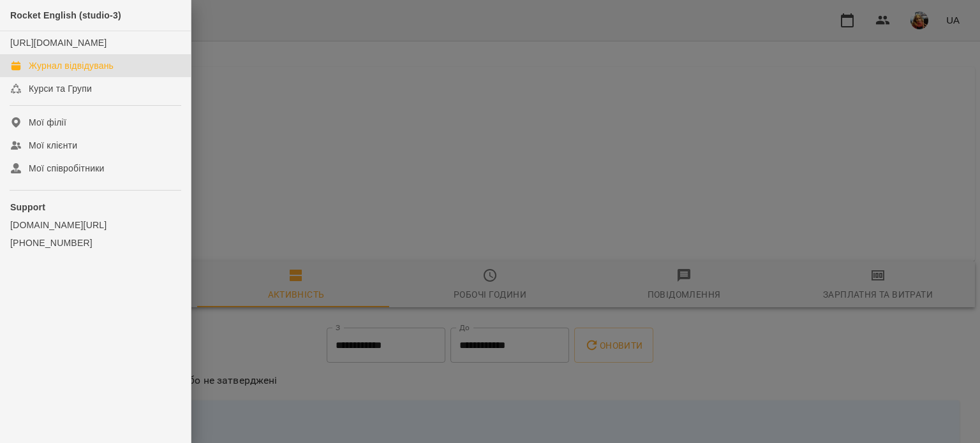 The width and height of the screenshot is (980, 443). Describe the element at coordinates (60, 89) in the screenshot. I see `div: Курси та Групи` at that location.